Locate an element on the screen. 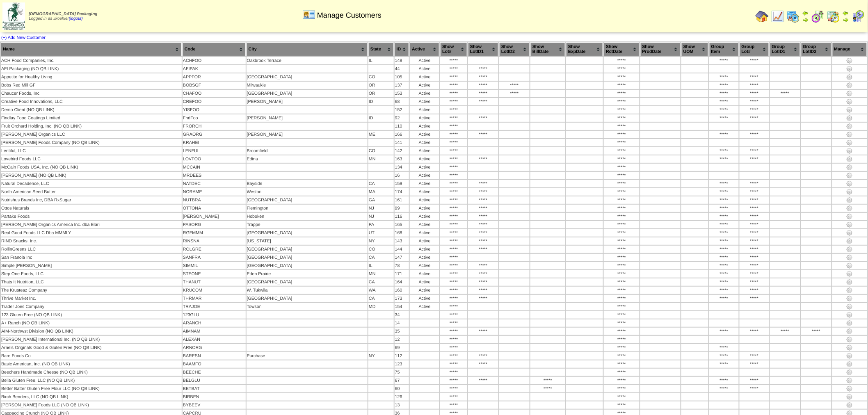 The image size is (868, 415). td: Fruit Orchard Holding, Inc. (NO QB LINK) is located at coordinates (91, 126).